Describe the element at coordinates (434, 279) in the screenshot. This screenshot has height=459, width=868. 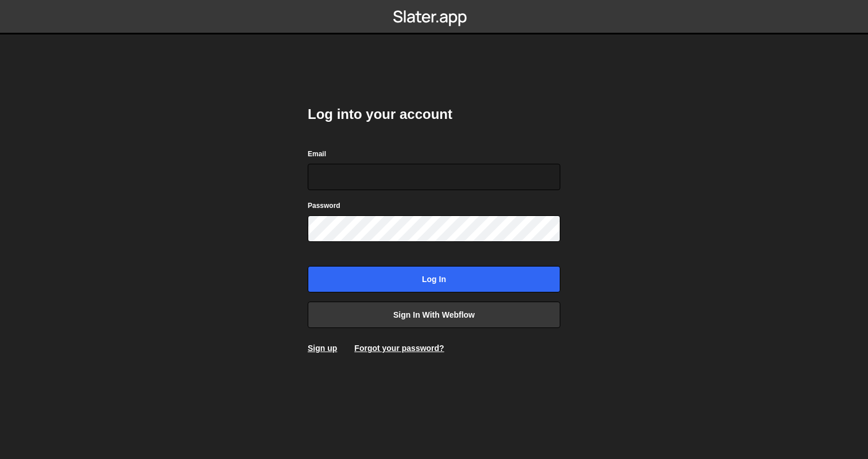
I see `input: Log in` at that location.